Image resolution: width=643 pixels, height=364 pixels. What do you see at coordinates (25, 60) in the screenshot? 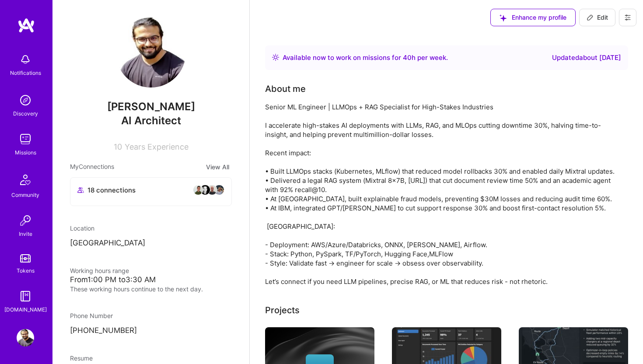
I see `img: bell` at bounding box center [25, 60].